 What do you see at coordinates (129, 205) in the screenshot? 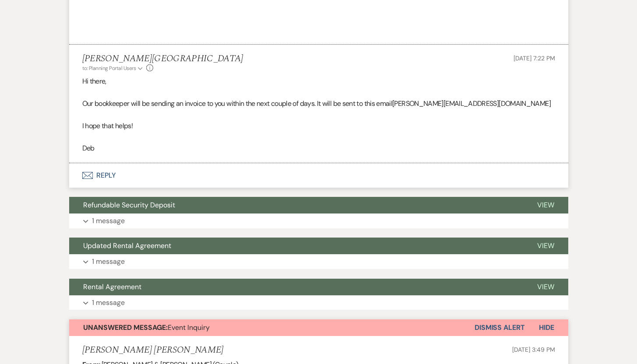
I see `span: Refundable Security Deposit` at bounding box center [129, 205].